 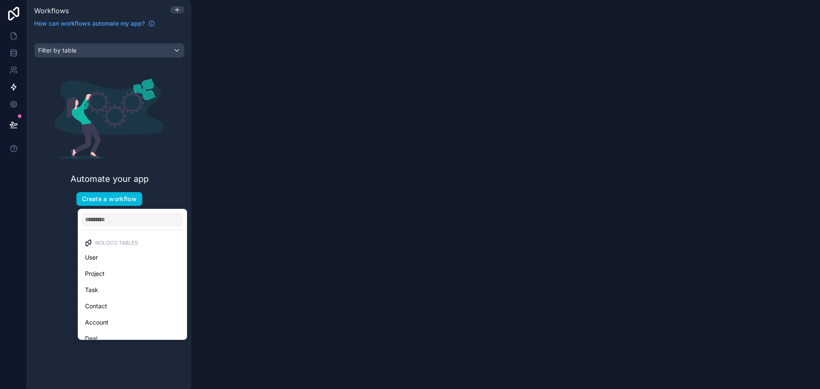 I want to click on span: Deal, so click(x=91, y=339).